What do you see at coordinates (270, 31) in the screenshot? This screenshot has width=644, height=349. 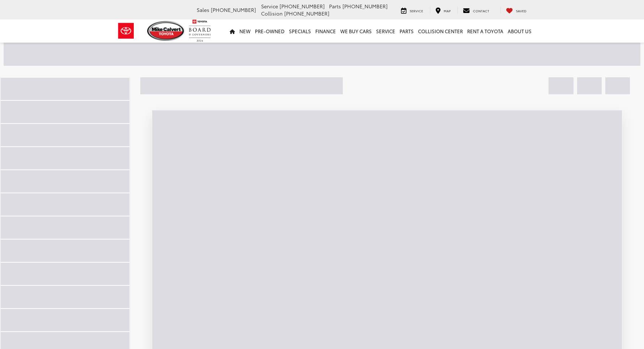 I see `a: Pre-Owned` at bounding box center [270, 31].